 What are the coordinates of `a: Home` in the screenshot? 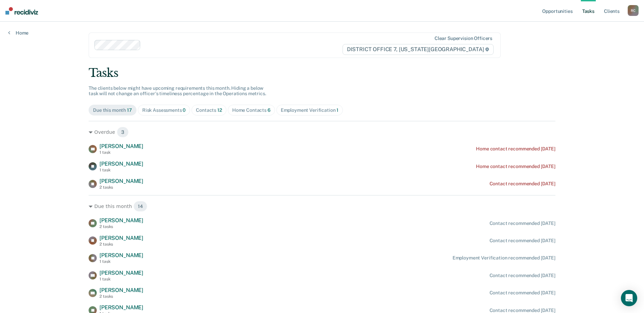 It's located at (18, 33).